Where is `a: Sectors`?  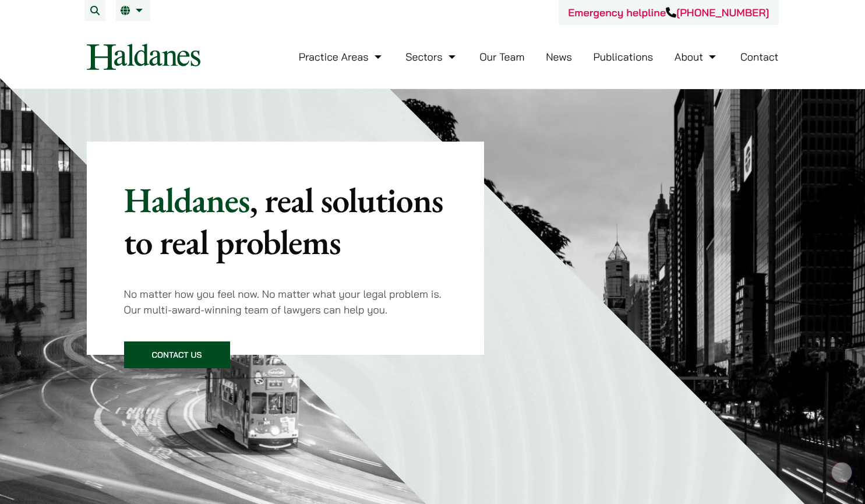 a: Sectors is located at coordinates (432, 56).